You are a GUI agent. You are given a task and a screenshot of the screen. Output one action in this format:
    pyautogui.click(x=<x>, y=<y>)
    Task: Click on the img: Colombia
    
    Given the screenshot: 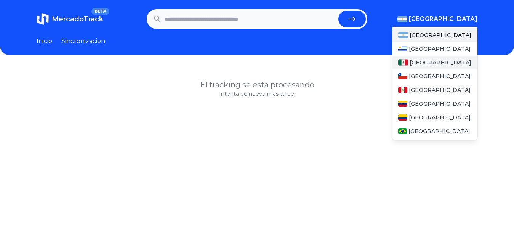 What is the action you would take?
    pyautogui.click(x=403, y=117)
    